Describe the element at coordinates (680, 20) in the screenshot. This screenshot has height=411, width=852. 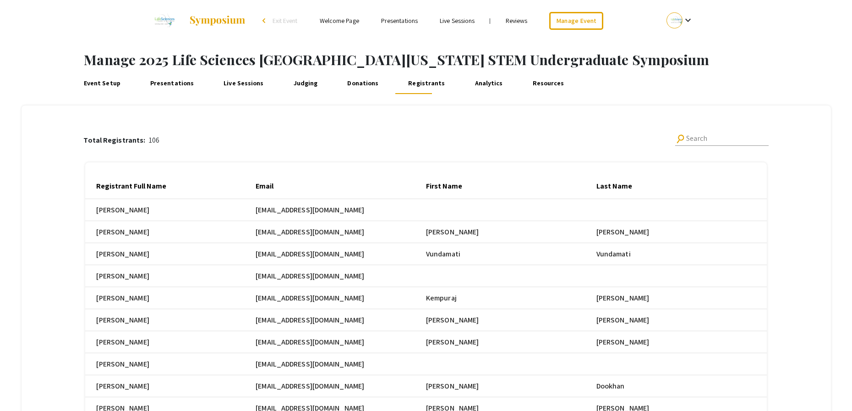
I see `button: Expand account dropdown` at that location.